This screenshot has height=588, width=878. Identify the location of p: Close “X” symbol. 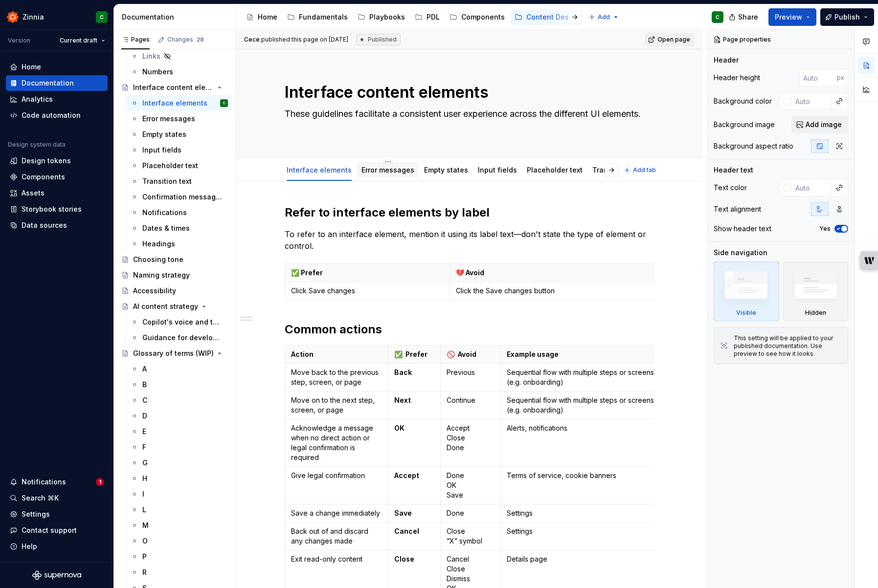
(471, 536).